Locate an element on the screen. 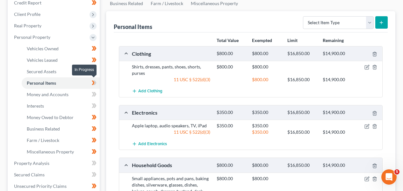 The image size is (403, 191). span: Add Electronics is located at coordinates (153, 144).